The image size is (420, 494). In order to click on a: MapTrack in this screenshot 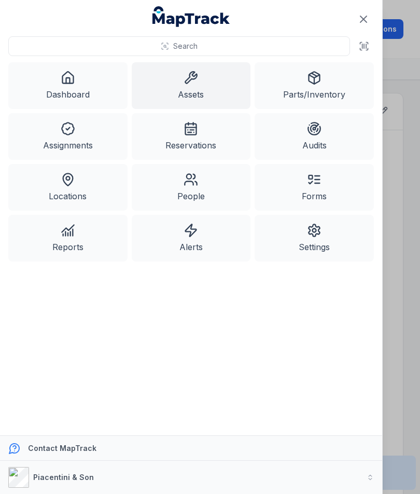, I will do `click(192, 17)`.